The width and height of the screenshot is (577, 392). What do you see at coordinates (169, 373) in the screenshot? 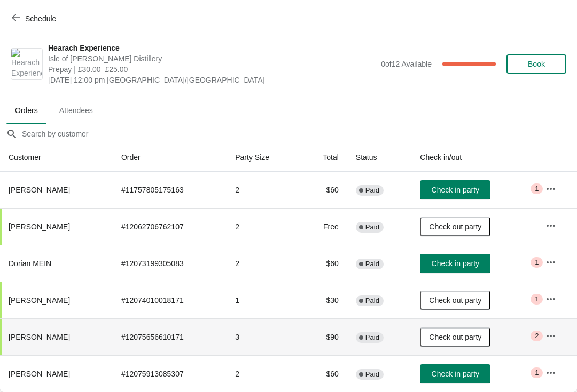
I see `td: # 12075913085307` at bounding box center [169, 373].